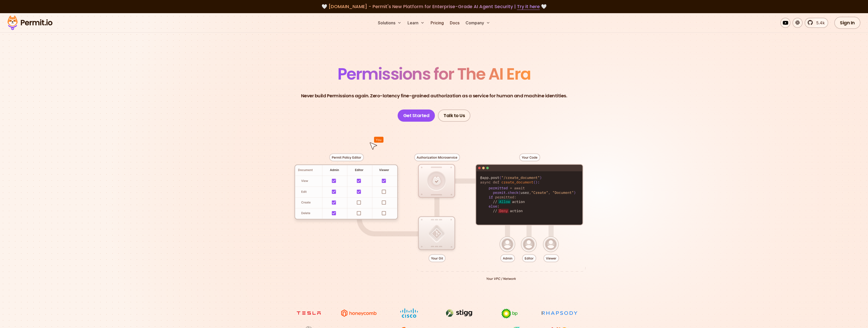  What do you see at coordinates (437, 23) in the screenshot?
I see `a: Pricing` at bounding box center [437, 23].